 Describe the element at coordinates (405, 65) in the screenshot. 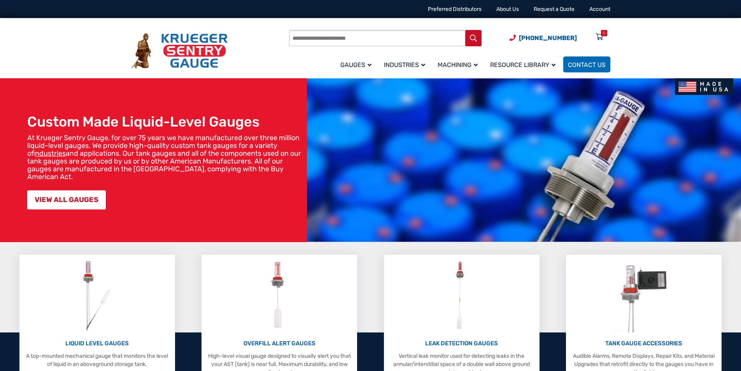

I see `span: Industries` at that location.